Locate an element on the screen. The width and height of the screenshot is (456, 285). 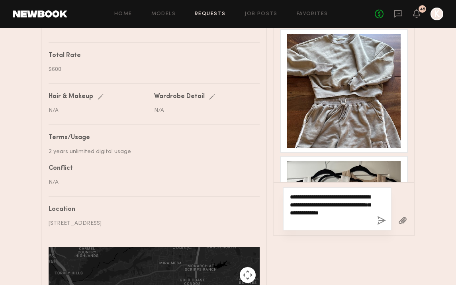
a: Favorites is located at coordinates (312, 14).